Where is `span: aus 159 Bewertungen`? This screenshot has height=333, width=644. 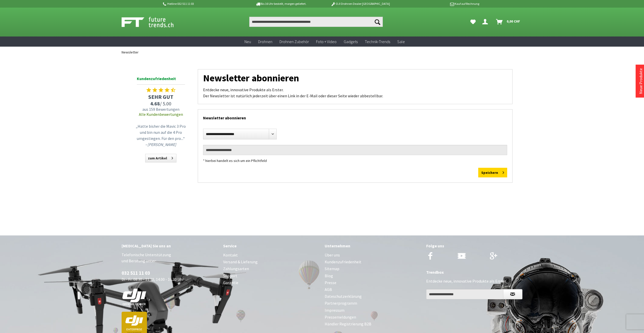
span: aus 159 Bewertungen is located at coordinates (161, 109).